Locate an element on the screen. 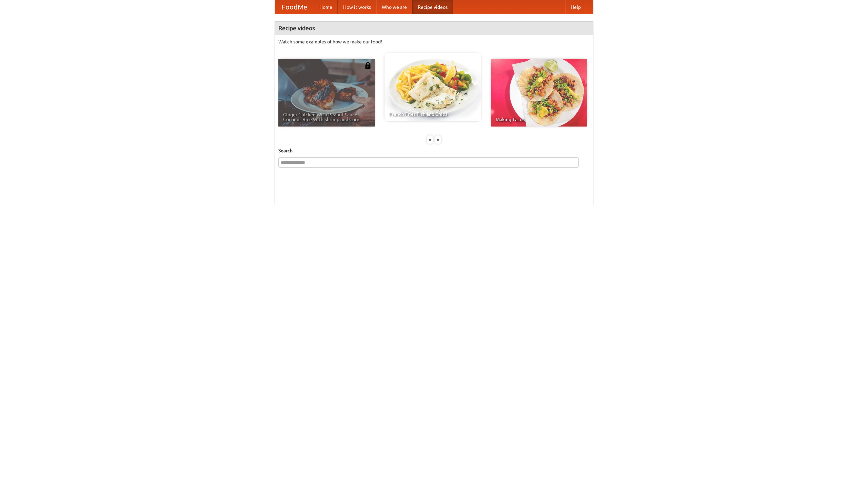 Image resolution: width=868 pixels, height=480 pixels. p: Watch some examples of how we make our food! is located at coordinates (434, 42).